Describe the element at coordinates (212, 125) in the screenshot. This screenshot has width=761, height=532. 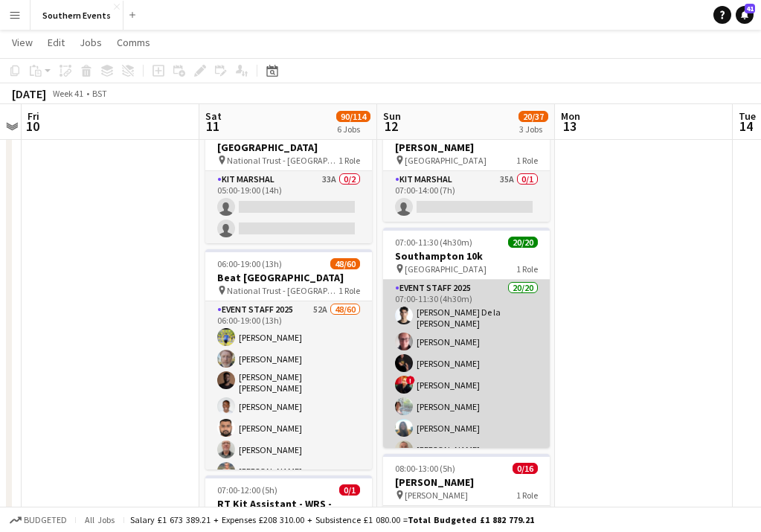
I see `span: 11` at that location.